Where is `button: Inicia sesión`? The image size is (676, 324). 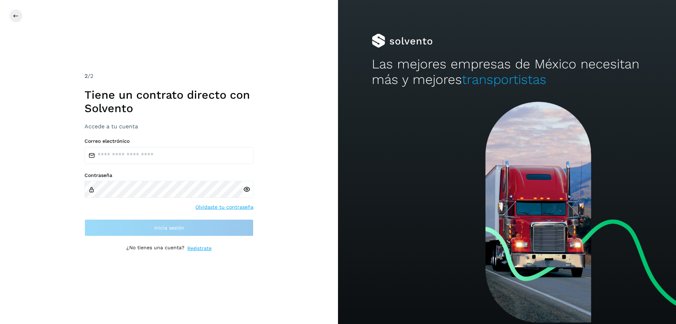 button: Inicia sesión is located at coordinates (169, 228).